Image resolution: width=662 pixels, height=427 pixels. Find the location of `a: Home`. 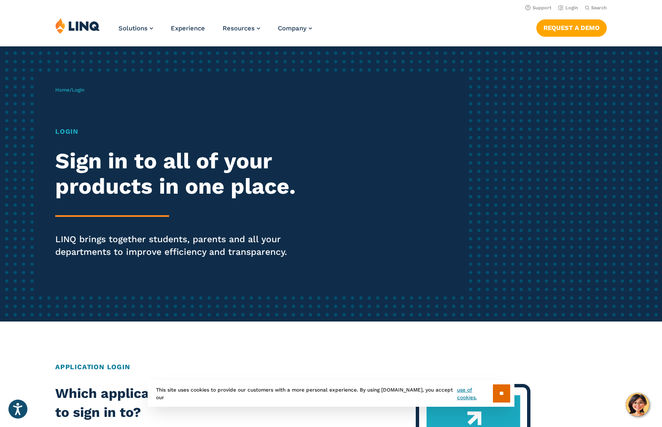

a: Home is located at coordinates (62, 90).